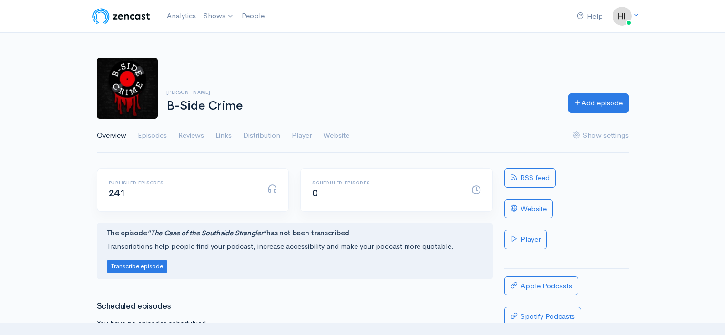  Describe the element at coordinates (207, 233) in the screenshot. I see `i: "The Case of the Southside Strangler"` at that location.